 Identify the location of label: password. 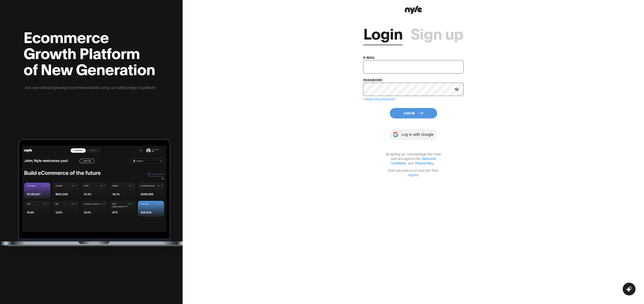
(372, 80).